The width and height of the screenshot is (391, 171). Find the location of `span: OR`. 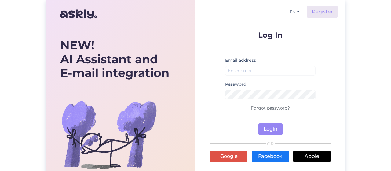

span: OR is located at coordinates (270, 144).